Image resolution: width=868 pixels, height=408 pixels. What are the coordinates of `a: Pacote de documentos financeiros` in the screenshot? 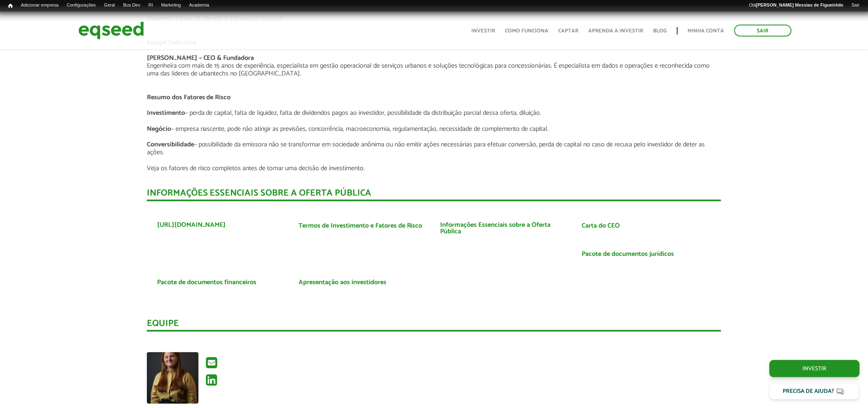 It's located at (207, 283).